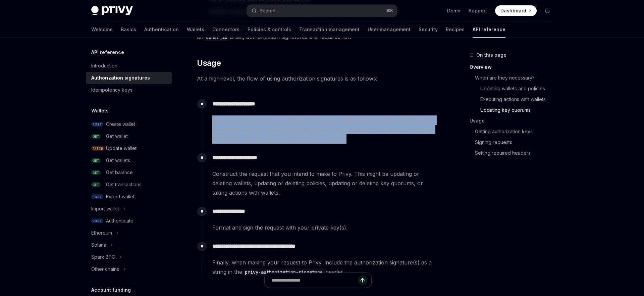  I want to click on span: ⌘ K, so click(390, 11).